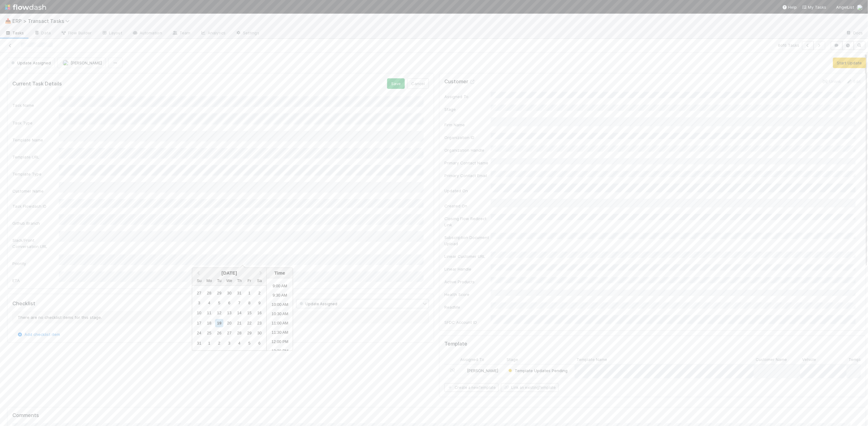  Describe the element at coordinates (468, 307) in the screenshot. I see `div: ReadMe` at that location.